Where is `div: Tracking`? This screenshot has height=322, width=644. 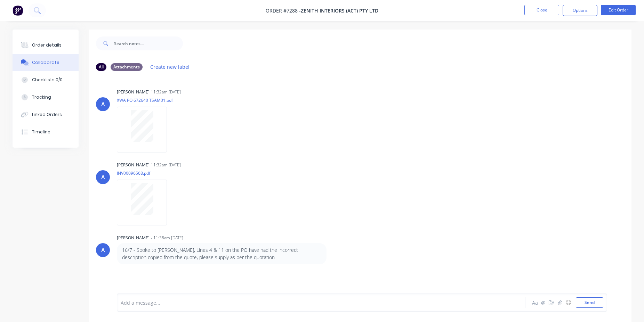
div: Tracking is located at coordinates (41, 97).